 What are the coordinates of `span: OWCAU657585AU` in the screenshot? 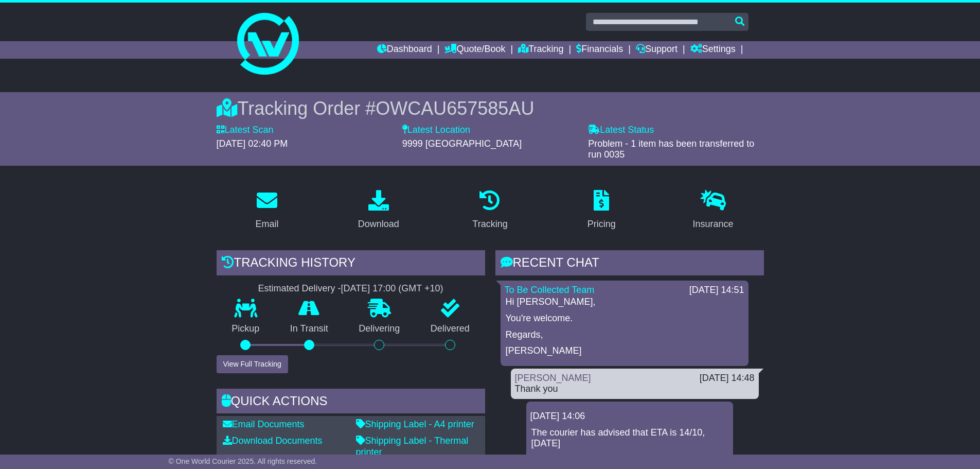 It's located at (454, 108).